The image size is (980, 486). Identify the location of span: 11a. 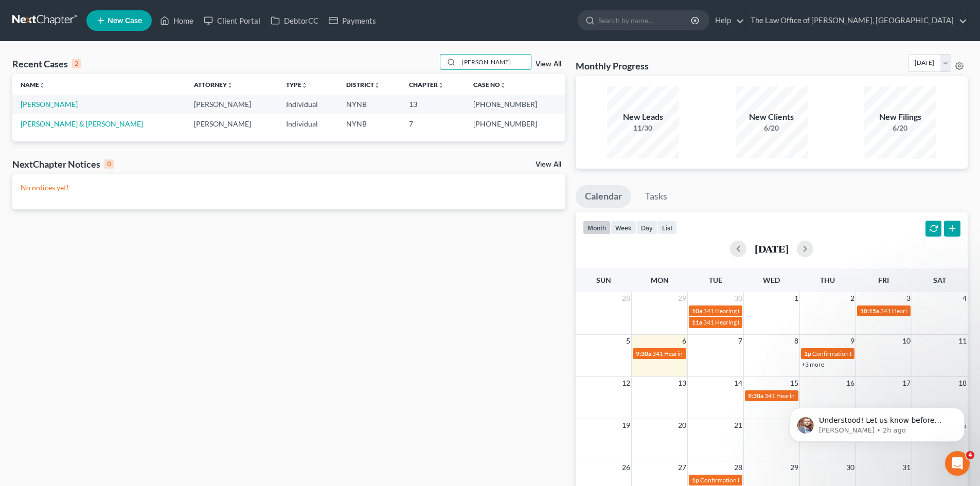
(696, 322).